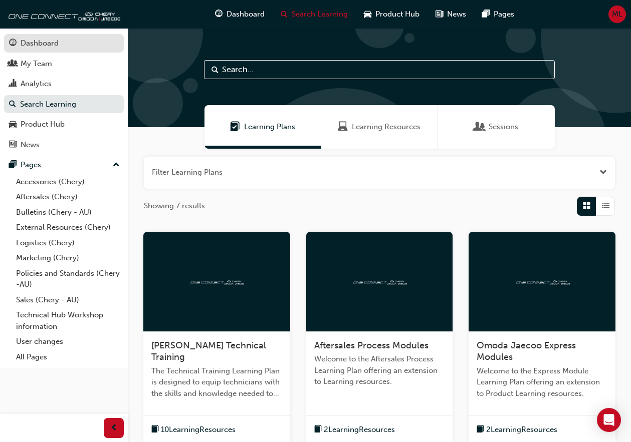  Describe the element at coordinates (68, 182) in the screenshot. I see `a: Accessories (Chery)` at that location.